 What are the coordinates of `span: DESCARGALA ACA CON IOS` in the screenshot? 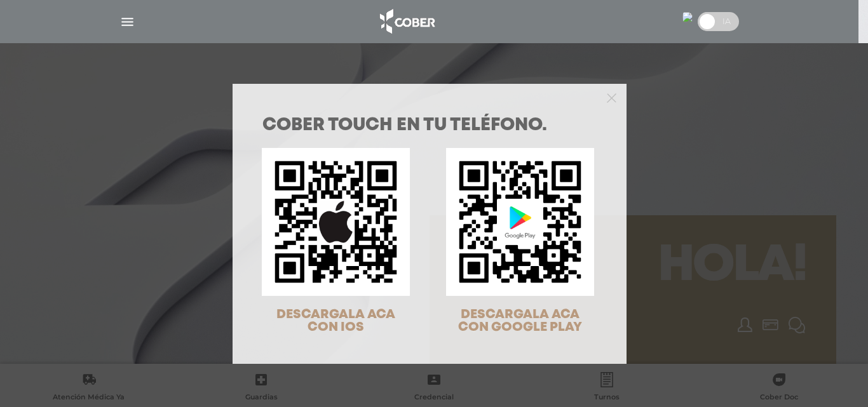 It's located at (335, 321).